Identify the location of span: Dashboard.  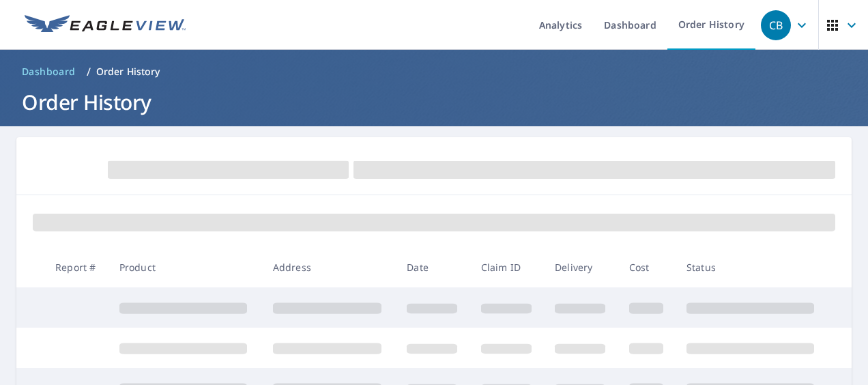
(49, 71).